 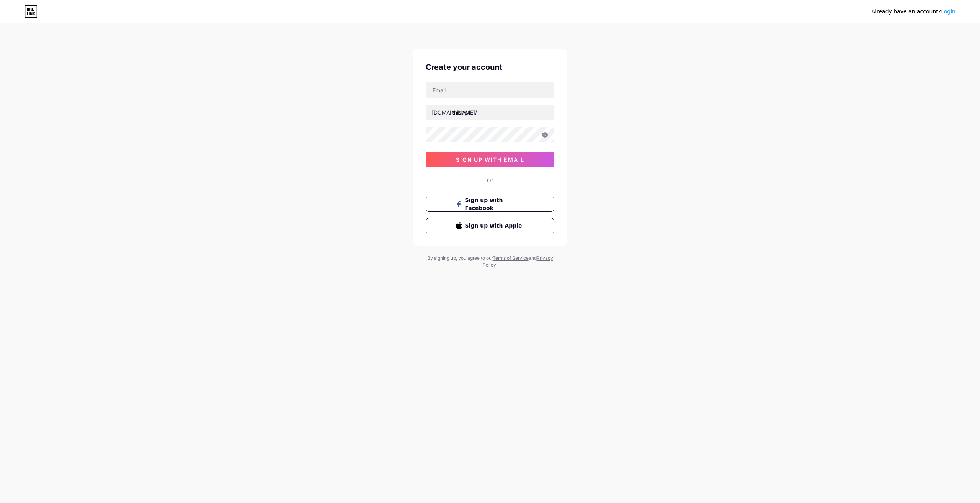 What do you see at coordinates (490, 180) in the screenshot?
I see `div: Or` at bounding box center [490, 180].